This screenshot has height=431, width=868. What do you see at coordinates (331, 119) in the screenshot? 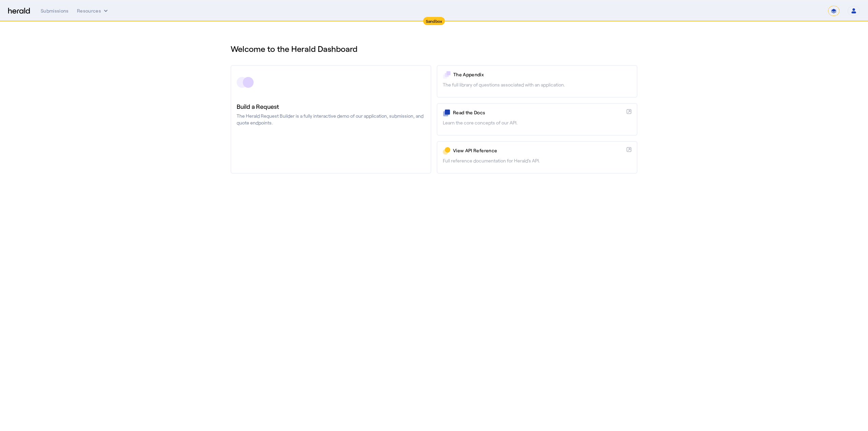
I see `p: The Herald Request Builder is a fully interactive demo of our application, submission, and quote ...` at bounding box center [331, 119].